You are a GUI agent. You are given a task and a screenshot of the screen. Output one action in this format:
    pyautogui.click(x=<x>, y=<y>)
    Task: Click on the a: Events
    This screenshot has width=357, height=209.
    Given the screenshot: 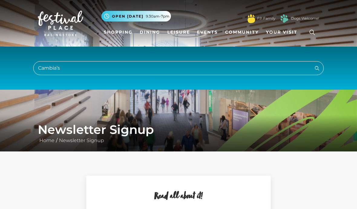 What is the action you would take?
    pyautogui.click(x=207, y=32)
    